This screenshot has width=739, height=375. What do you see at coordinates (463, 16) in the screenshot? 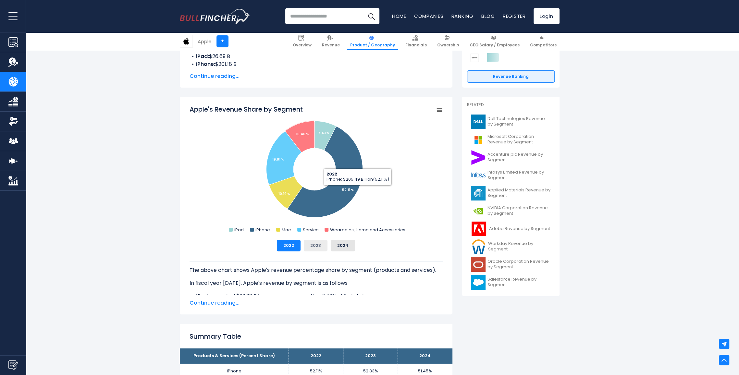
I see `a: Ranking` at bounding box center [463, 16].